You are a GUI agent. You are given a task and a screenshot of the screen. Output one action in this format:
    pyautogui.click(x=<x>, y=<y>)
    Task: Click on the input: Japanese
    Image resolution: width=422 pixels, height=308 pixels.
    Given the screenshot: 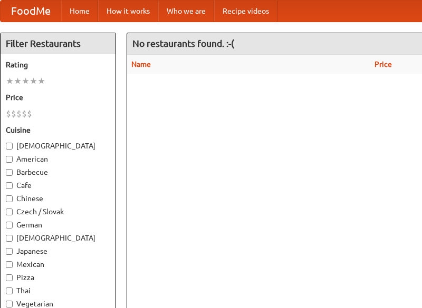 What is the action you would take?
    pyautogui.click(x=9, y=252)
    